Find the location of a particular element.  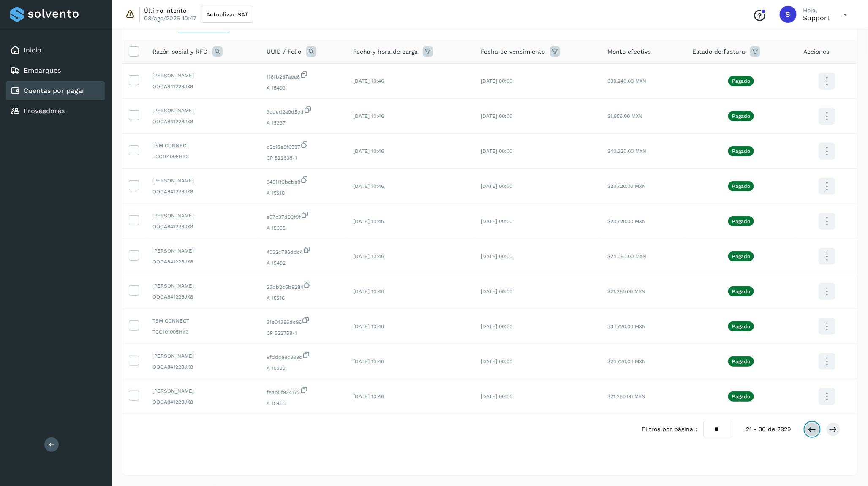

span: feab5f934172 is located at coordinates (303, 391).